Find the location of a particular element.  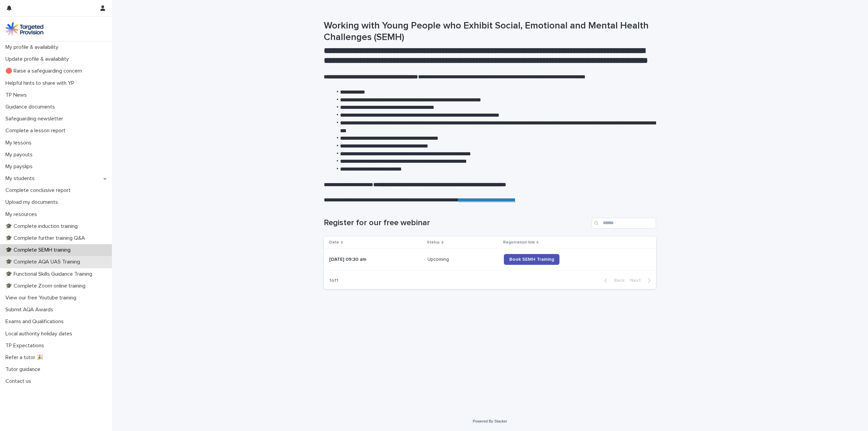

span: Back is located at coordinates (617, 280).